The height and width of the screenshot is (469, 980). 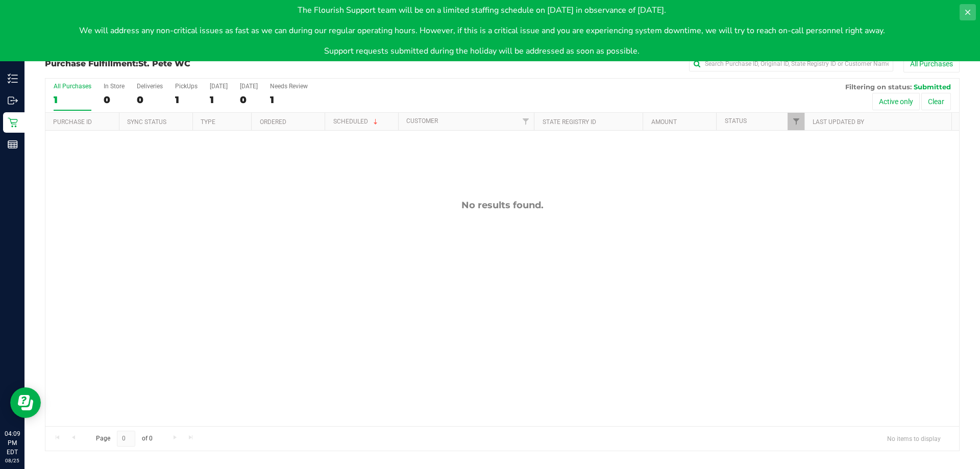 I want to click on span: St. Pete WC, so click(x=164, y=63).